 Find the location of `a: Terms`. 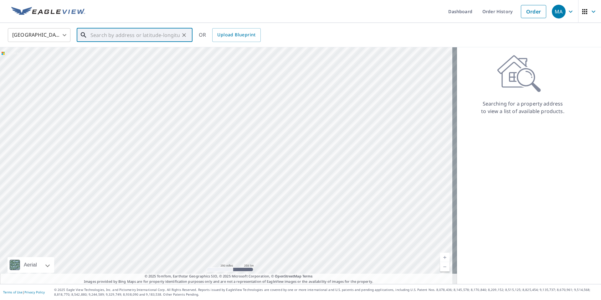

a: Terms is located at coordinates (307, 276).